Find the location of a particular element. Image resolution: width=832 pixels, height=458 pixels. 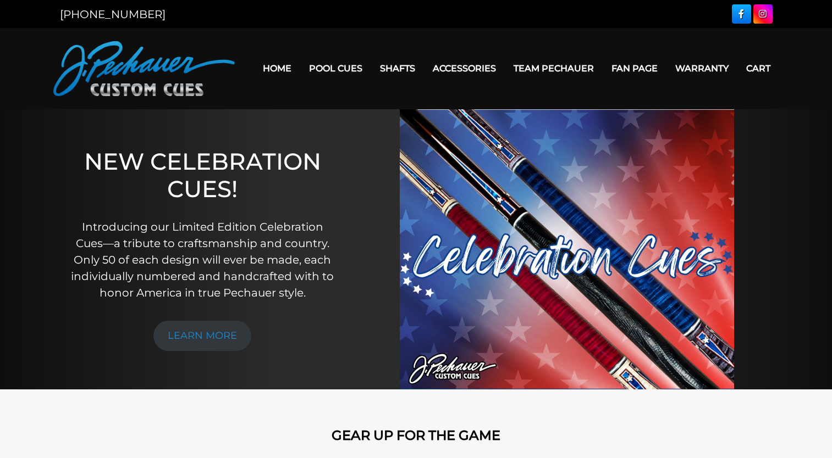

a: Home is located at coordinates (277, 68).